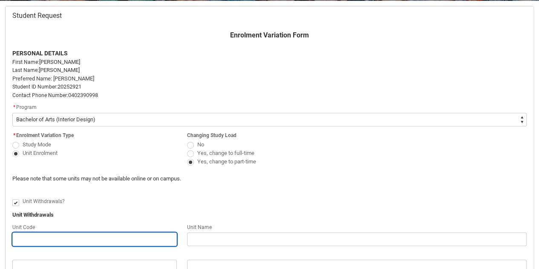 The width and height of the screenshot is (539, 269). Describe the element at coordinates (33, 215) in the screenshot. I see `b: Unit Withdrawals` at that location.